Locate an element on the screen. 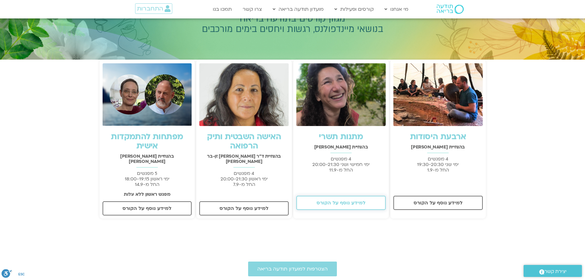  p: 4 מפגשים ימי ראשון 20:00-21:30 is located at coordinates (244, 179).